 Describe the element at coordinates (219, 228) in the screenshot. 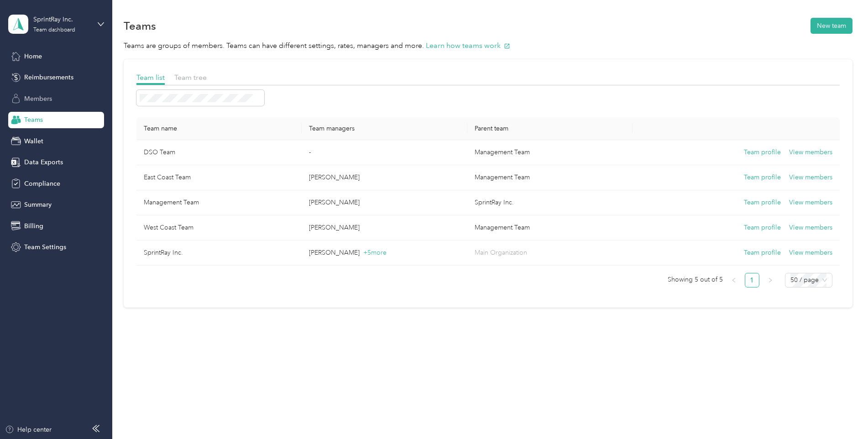

I see `td: West Coast Team` at that location.